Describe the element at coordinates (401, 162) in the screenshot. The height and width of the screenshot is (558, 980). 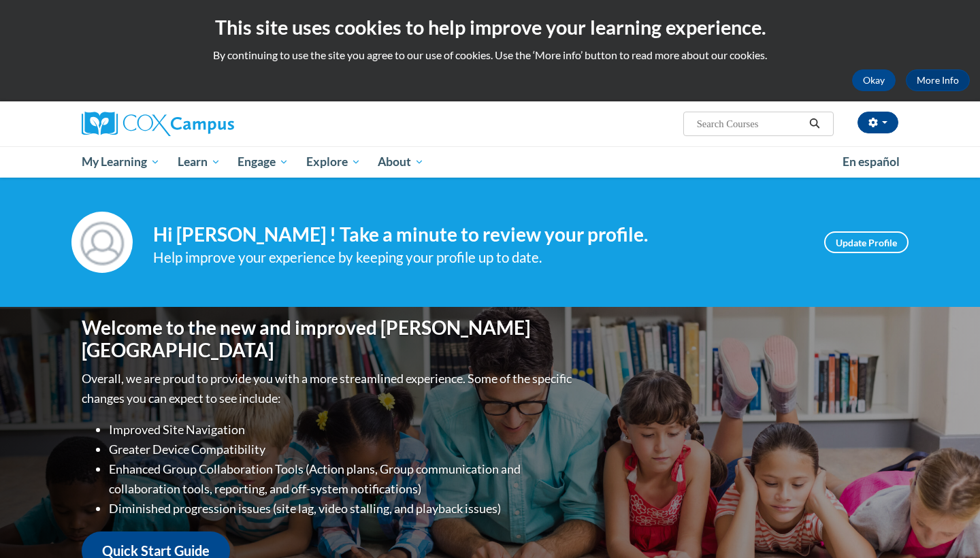
I see `a: About` at that location.